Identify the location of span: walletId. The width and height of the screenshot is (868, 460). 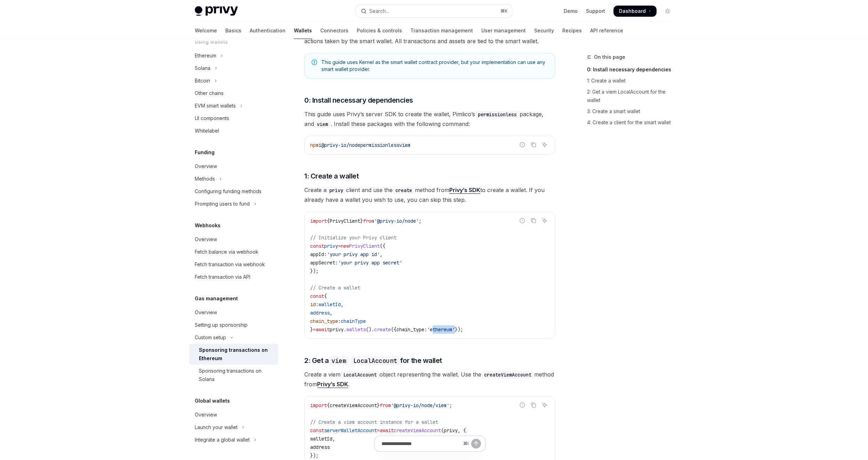
(329, 304).